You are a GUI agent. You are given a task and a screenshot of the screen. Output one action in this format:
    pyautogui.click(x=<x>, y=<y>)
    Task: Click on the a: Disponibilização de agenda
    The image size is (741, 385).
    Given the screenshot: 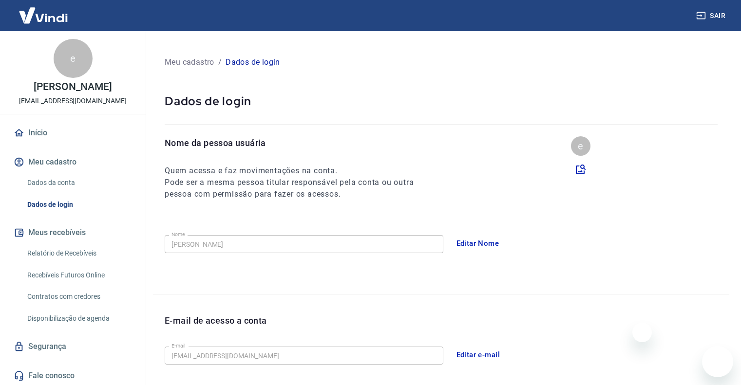 What is the action you would take?
    pyautogui.click(x=78, y=319)
    